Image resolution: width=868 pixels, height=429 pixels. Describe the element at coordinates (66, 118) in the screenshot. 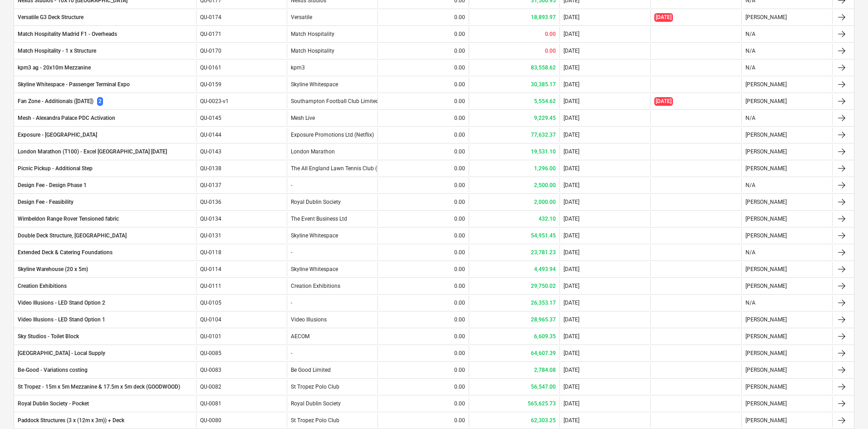

I see `div: Mesh - Alexandra Palace PDC Activation` at that location.